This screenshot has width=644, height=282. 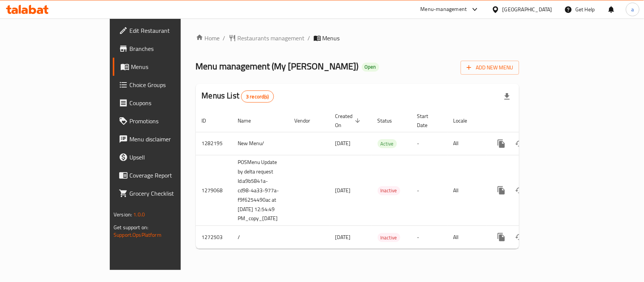 What do you see at coordinates (490, 67) in the screenshot?
I see `span: Add New Menu` at bounding box center [490, 67].